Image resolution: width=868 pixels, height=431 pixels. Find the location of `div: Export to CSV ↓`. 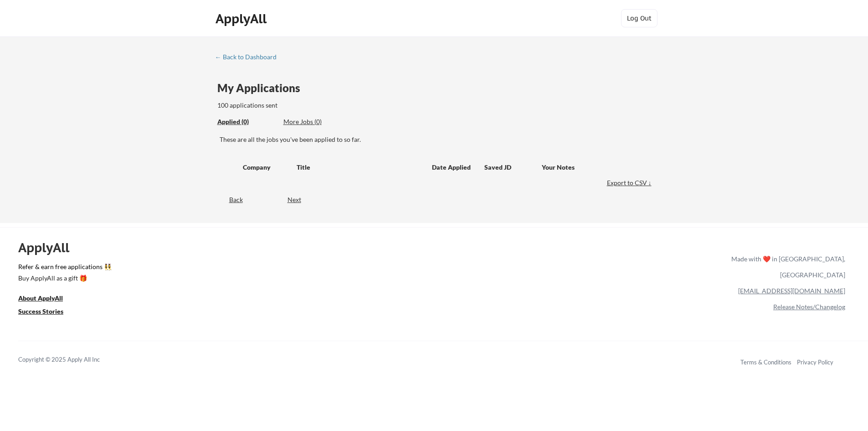

div: Export to CSV ↓ is located at coordinates (630, 183).